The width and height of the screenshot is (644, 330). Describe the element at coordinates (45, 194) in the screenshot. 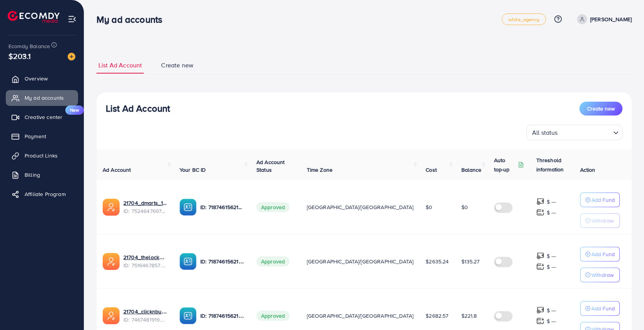

I see `span: Affiliate Program` at that location.